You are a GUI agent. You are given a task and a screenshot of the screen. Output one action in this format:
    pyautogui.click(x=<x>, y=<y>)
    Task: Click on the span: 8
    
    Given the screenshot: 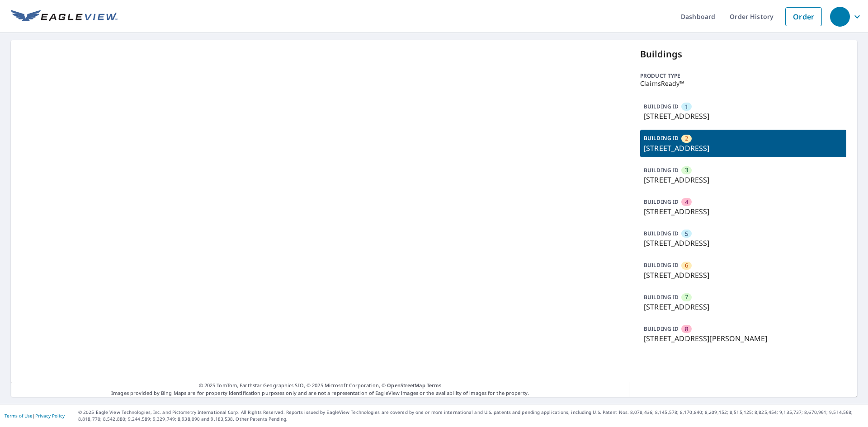 What is the action you would take?
    pyautogui.click(x=686, y=329)
    